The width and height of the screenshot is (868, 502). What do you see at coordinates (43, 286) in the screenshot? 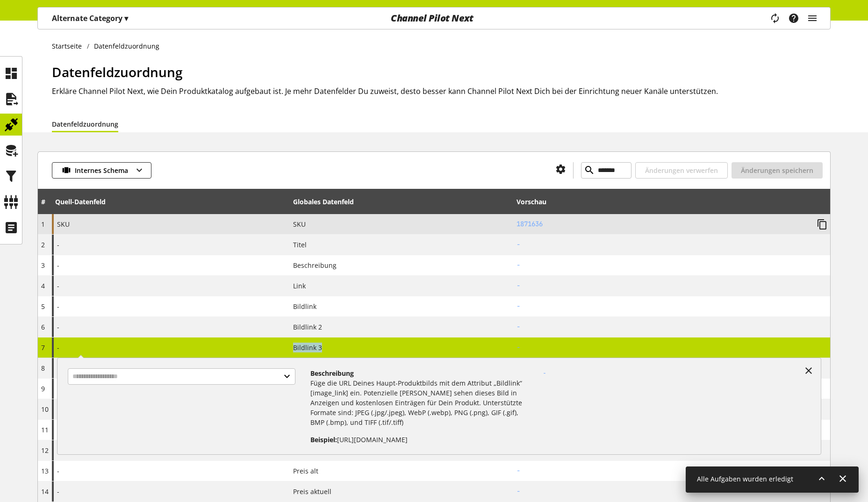
I see `span: 4` at bounding box center [43, 286].